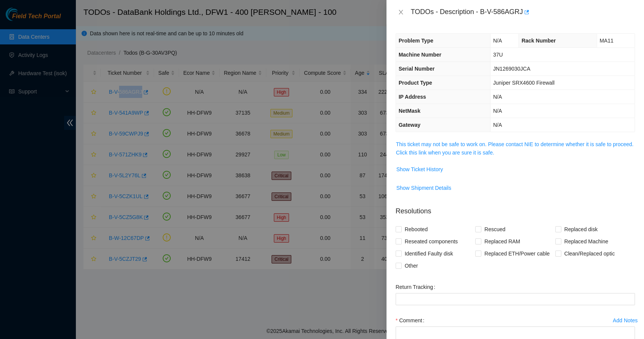 The height and width of the screenshot is (339, 644). I want to click on span: Replaced ETH/Power cable, so click(517, 254).